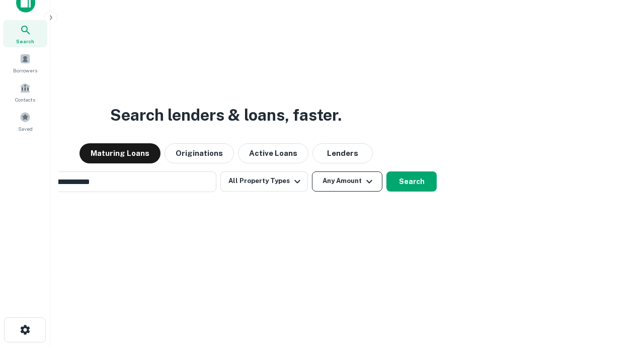 The height and width of the screenshot is (362, 644). Describe the element at coordinates (343, 153) in the screenshot. I see `button: Lenders` at that location.